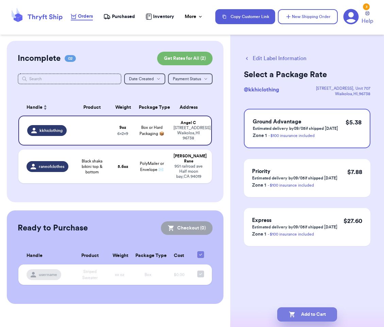  Describe the element at coordinates (123, 17) in the screenshot. I see `span: Purchased` at that location.